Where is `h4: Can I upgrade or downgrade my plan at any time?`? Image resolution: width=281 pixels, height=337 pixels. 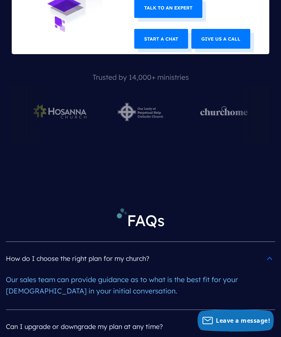 h4: Can I upgrade or downgrade my plan at any time? is located at coordinates (140, 327).